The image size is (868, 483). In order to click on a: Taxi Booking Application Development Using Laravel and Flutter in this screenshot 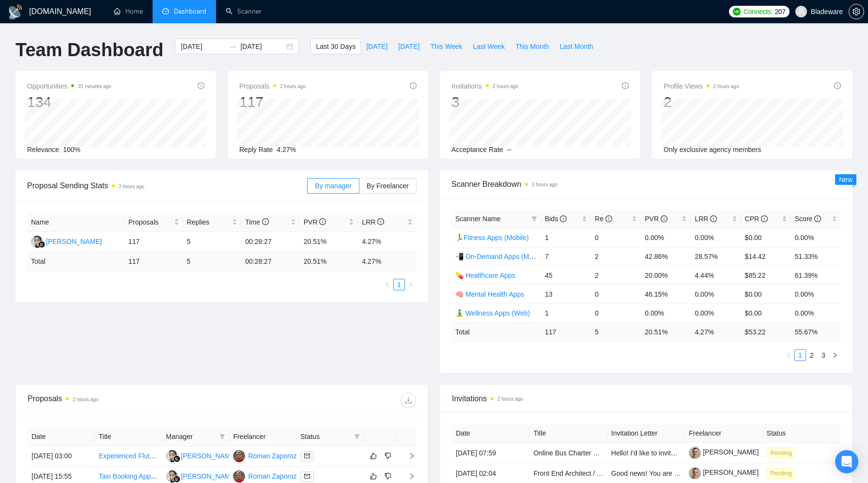, I will do `click(195, 476)`.